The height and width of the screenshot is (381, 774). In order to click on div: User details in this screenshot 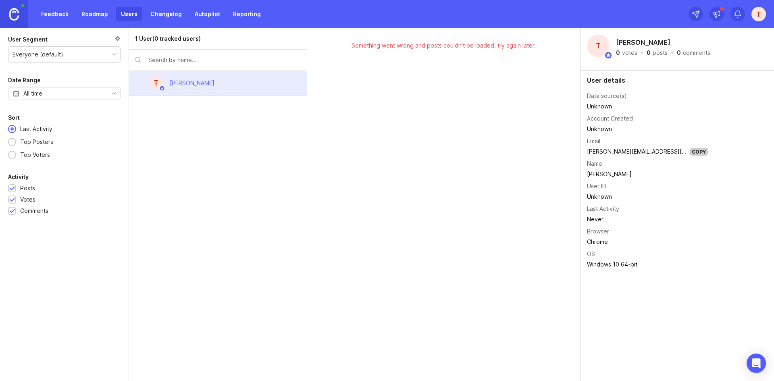, I will do `click(677, 80)`.